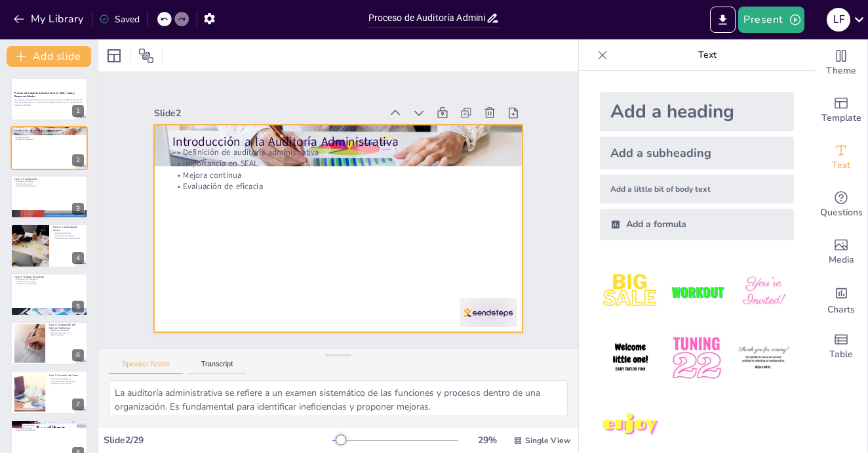 The image size is (868, 453). I want to click on button: Add slide, so click(48, 57).